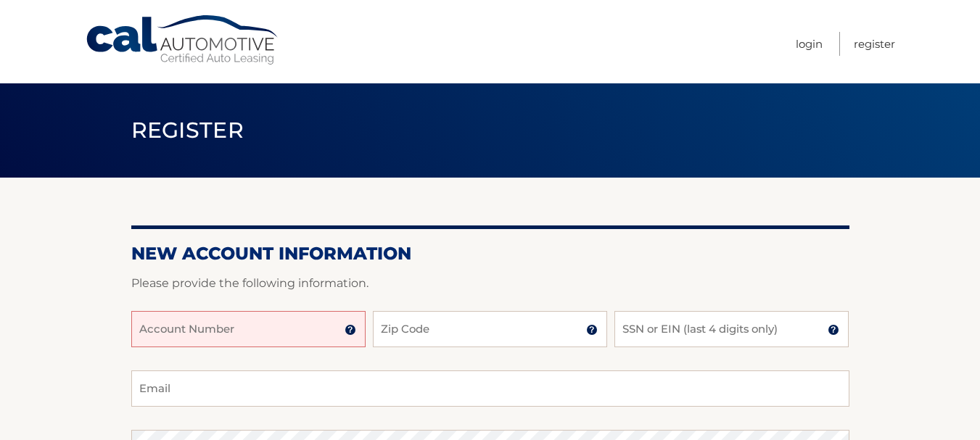 This screenshot has height=440, width=980. What do you see at coordinates (182, 40) in the screenshot?
I see `a: Cal Automotive` at bounding box center [182, 40].